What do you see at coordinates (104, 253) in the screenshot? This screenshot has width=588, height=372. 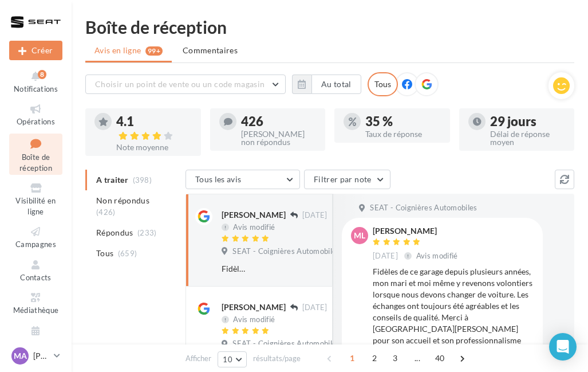 I see `span: Tous` at bounding box center [104, 253].